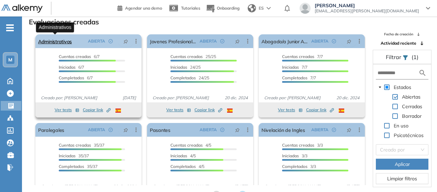  Describe the element at coordinates (402, 179) in the screenshot. I see `span: Limpiar filtros` at that location.